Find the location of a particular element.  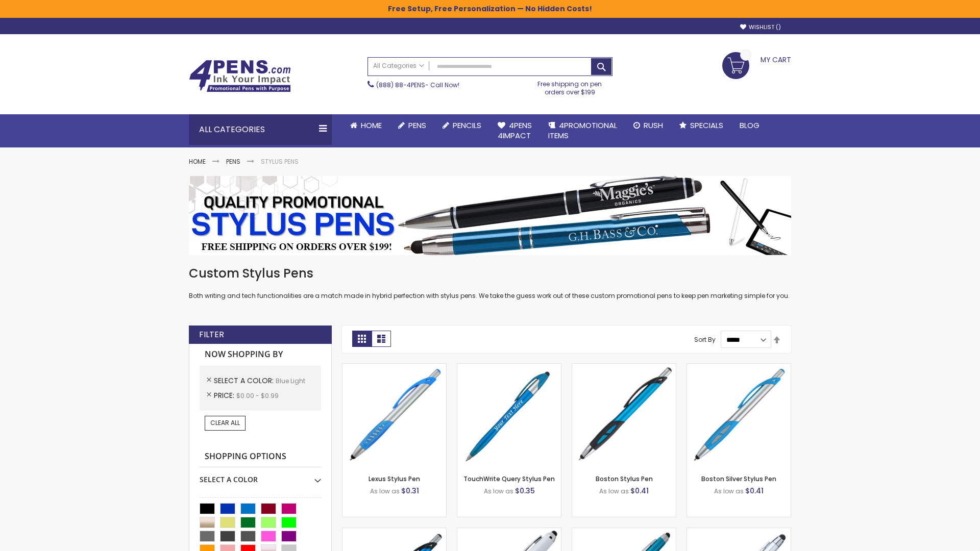

strong: Stylus Pens is located at coordinates (280, 161).